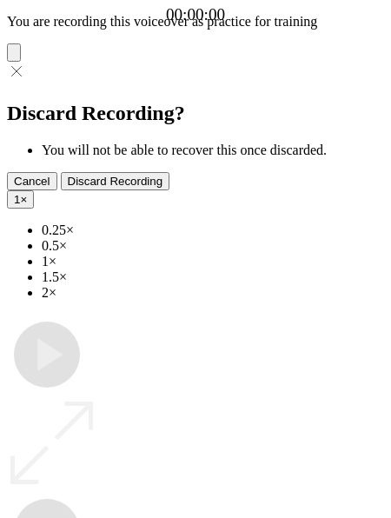  Describe the element at coordinates (196, 15) in the screenshot. I see `a: 00:00:00` at that location.